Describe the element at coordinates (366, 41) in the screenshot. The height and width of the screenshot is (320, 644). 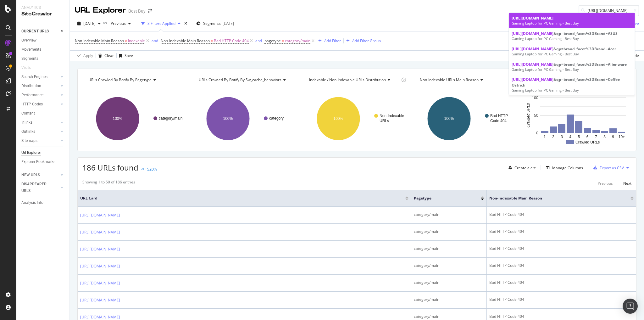
I see `div: Add Filter Group` at that location.